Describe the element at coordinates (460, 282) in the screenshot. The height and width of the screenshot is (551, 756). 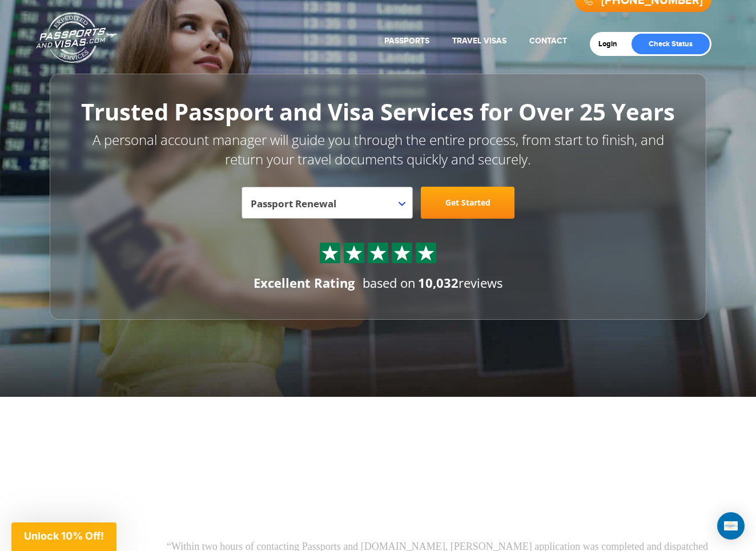
I see `span: reviews` at that location.